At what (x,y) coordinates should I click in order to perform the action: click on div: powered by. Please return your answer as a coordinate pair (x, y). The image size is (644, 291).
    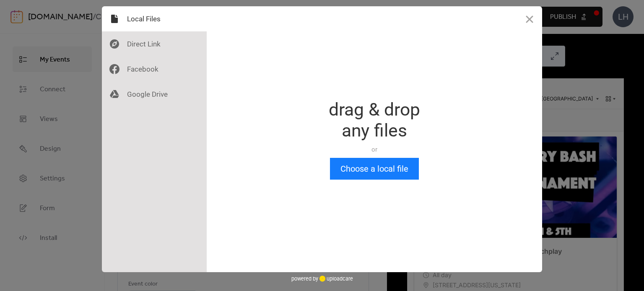
    Looking at the image, I should click on (322, 278).